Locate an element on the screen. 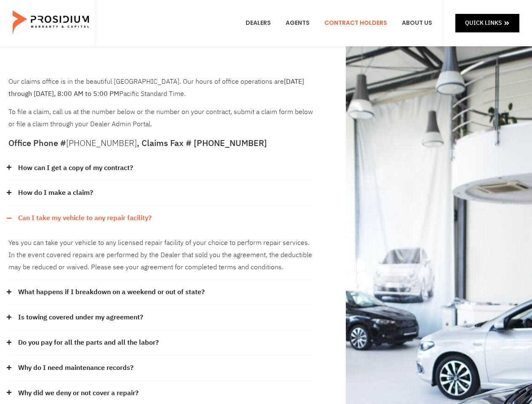  a: About Us is located at coordinates (417, 23).